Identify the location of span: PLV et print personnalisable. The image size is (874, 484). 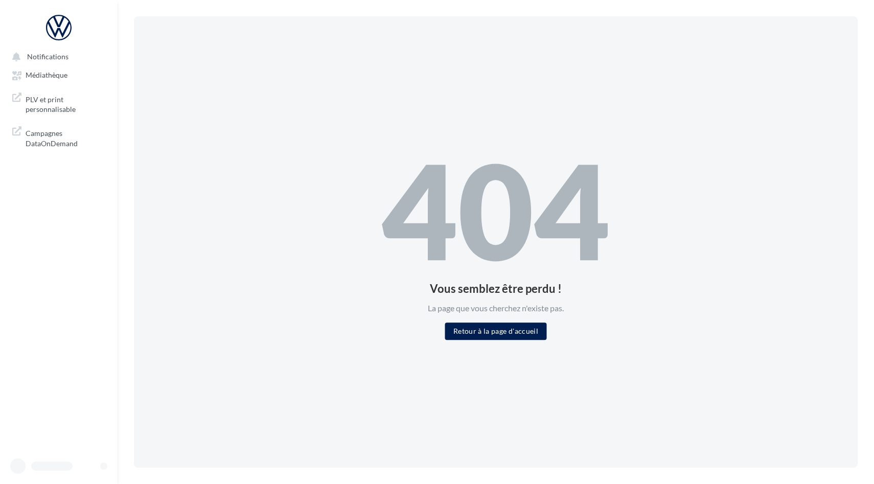
(65, 103).